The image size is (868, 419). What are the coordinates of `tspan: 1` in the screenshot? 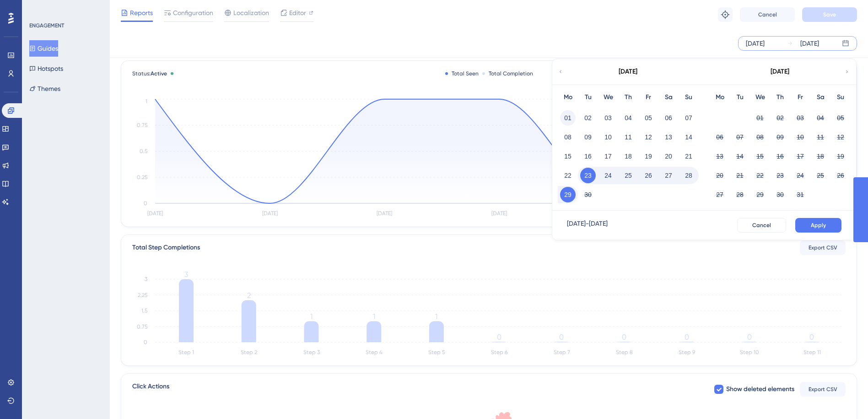 It's located at (374, 316).